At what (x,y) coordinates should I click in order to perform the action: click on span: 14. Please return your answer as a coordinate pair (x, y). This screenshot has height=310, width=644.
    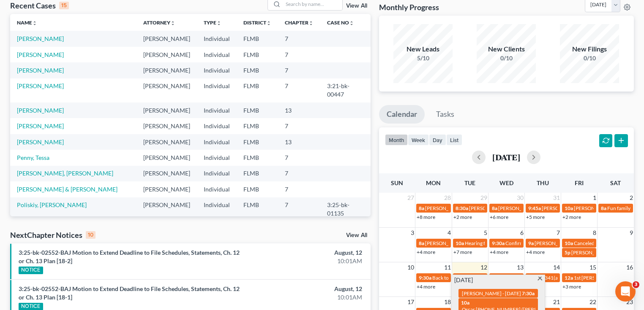
    Looking at the image, I should click on (557, 267).